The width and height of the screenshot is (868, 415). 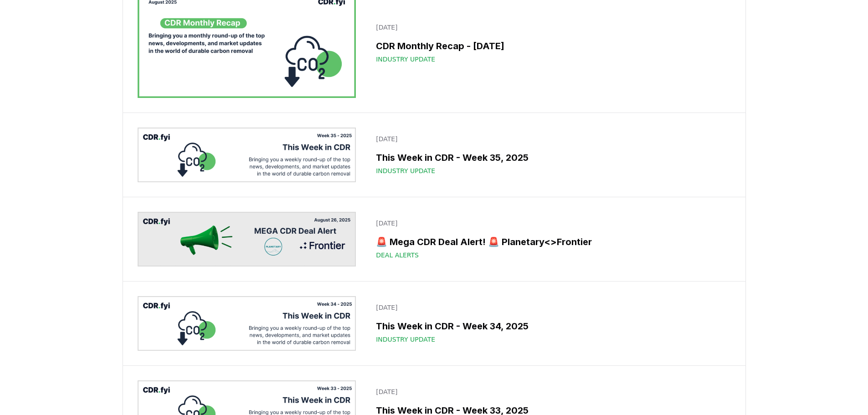 What do you see at coordinates (247, 155) in the screenshot?
I see `img: This Week in CDR - Week 35, 2025 blog post image` at bounding box center [247, 155].